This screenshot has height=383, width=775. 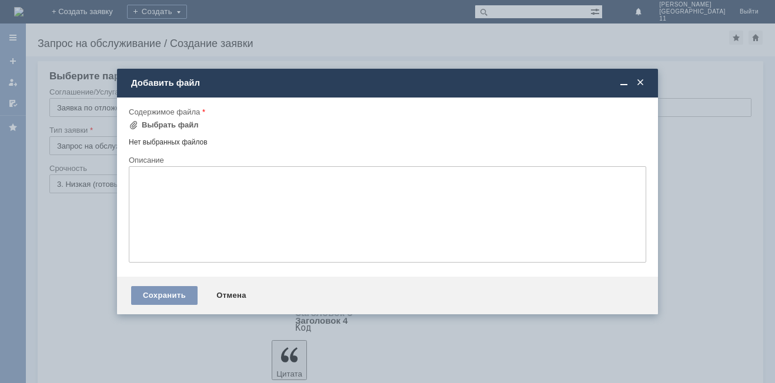 I want to click on span: Свернуть (Ctrl + M), so click(x=624, y=83).